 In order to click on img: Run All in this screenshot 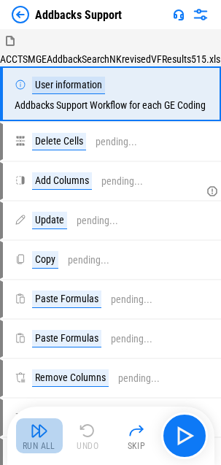, I will do `click(39, 431)`.